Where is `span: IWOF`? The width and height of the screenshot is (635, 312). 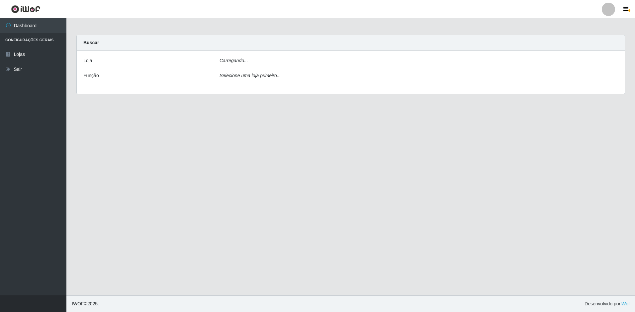 span: IWOF is located at coordinates (78, 303).